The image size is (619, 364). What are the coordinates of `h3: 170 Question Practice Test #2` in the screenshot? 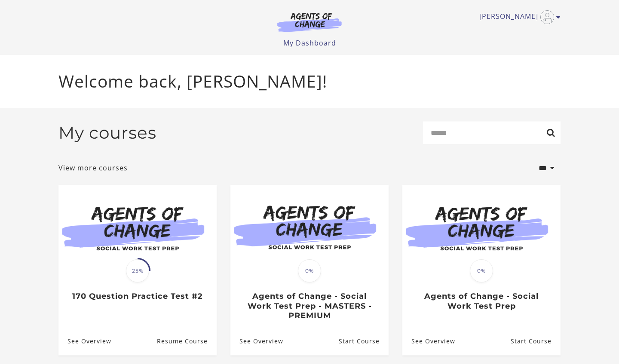 It's located at (137, 297).